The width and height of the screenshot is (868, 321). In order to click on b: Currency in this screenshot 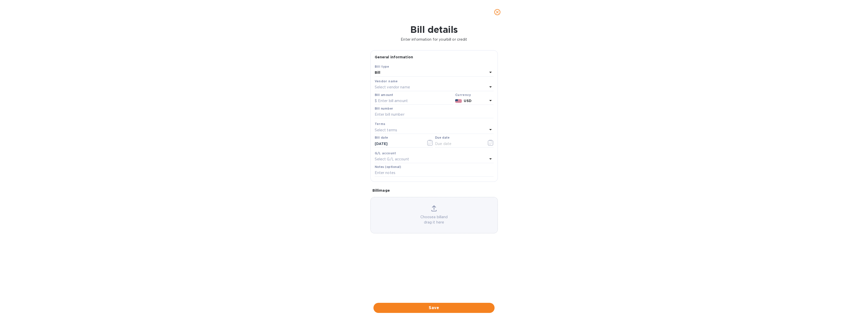, I will do `click(463, 94)`.